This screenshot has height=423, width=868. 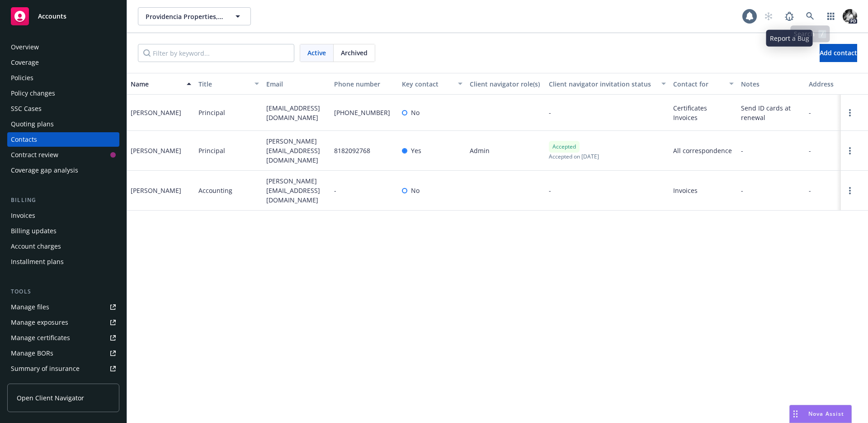 I want to click on a: Coverage, so click(x=63, y=62).